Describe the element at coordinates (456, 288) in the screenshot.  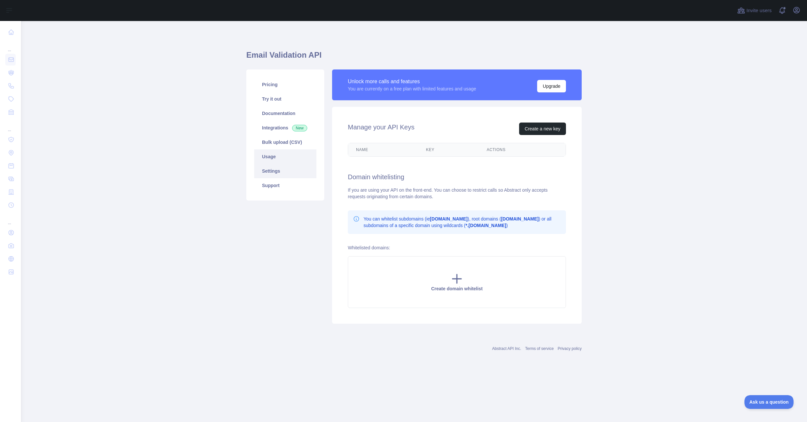
I see `span: Create domain whitelist` at that location.